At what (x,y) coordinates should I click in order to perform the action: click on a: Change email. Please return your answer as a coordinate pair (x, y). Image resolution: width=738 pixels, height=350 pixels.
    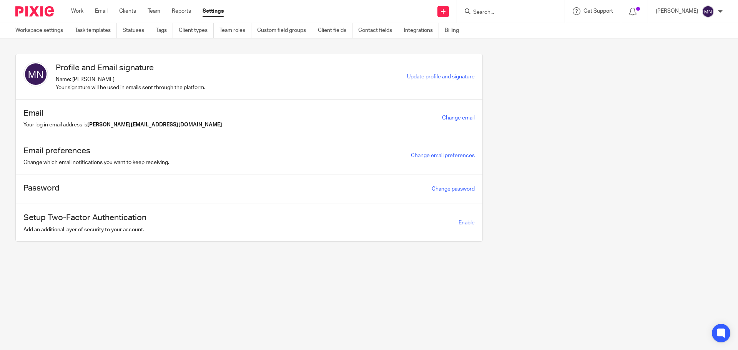
    Looking at the image, I should click on (458, 118).